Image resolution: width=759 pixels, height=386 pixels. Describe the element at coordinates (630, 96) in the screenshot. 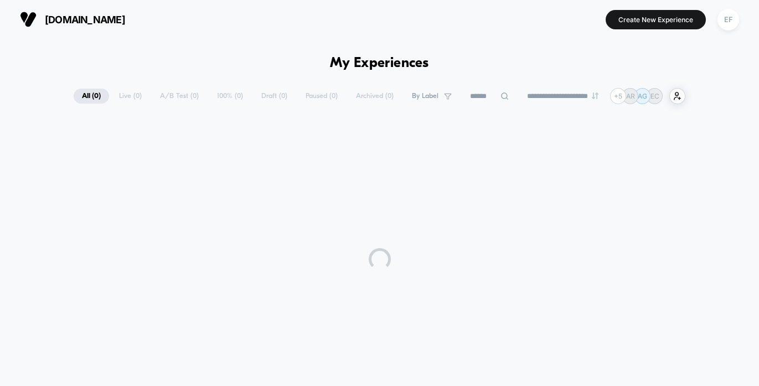

I see `p: AR` at that location.